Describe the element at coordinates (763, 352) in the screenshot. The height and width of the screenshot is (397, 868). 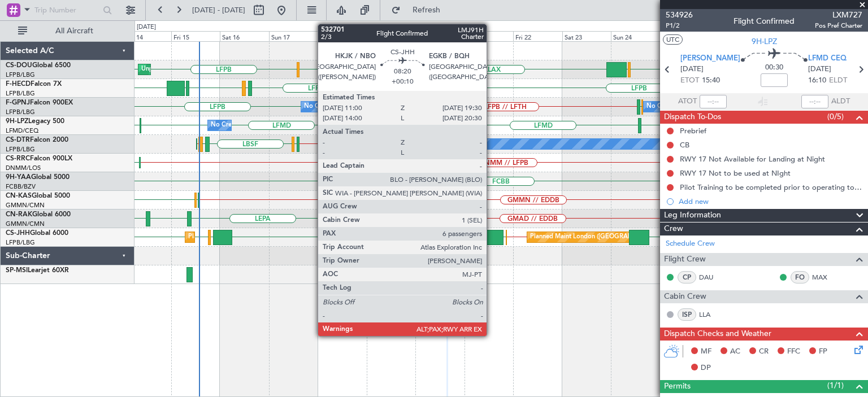
I see `span: CR` at that location.